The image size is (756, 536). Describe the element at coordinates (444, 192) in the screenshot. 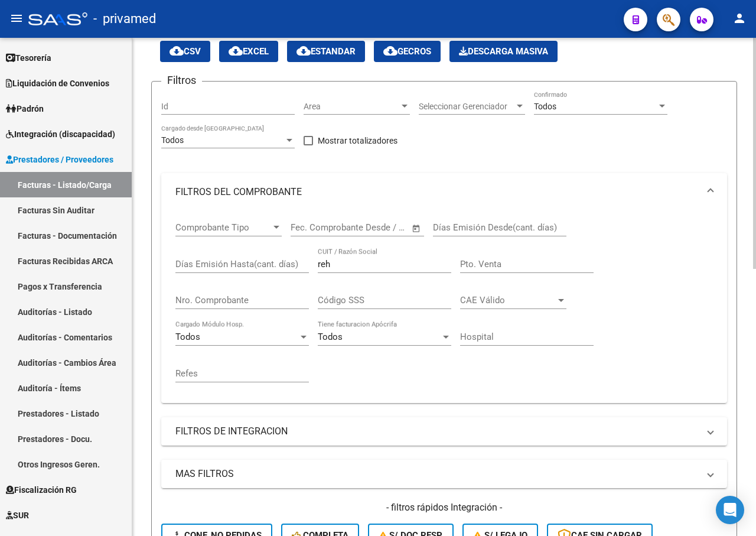

I see `mat-expansion-panel-header: FILTROS DEL COMPROBANTE` at that location.